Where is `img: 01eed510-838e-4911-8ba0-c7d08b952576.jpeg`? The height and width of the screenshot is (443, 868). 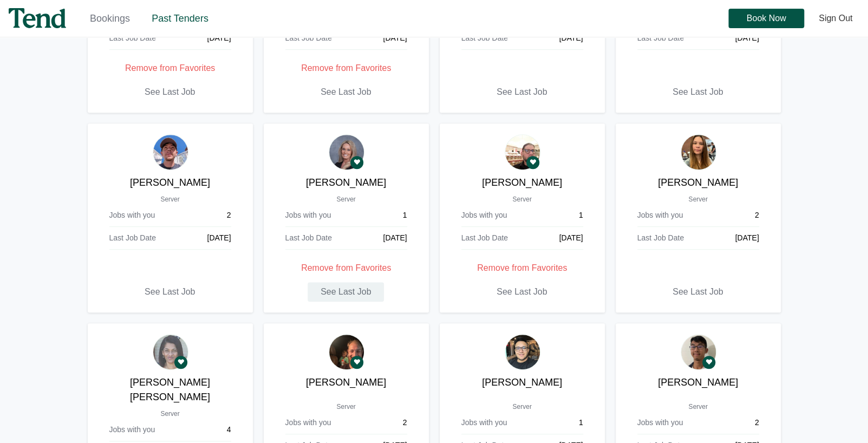 img: 01eed510-838e-4911-8ba0-c7d08b952576.jpeg is located at coordinates (347, 153).